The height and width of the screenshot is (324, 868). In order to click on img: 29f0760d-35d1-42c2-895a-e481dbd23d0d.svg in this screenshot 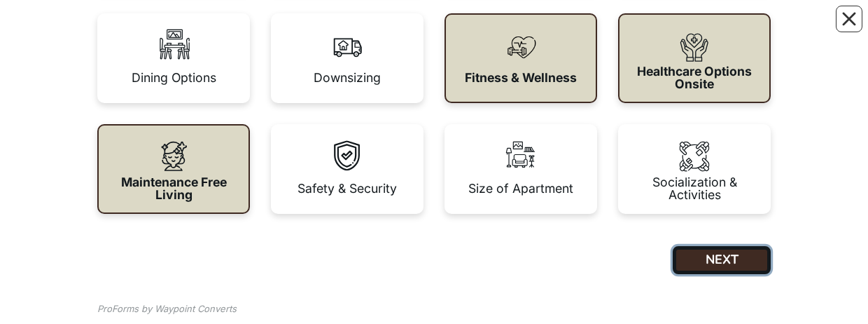, I will do `click(174, 156)`.